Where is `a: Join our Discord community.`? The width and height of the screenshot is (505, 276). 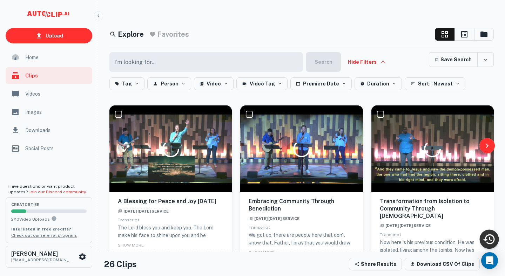 a: Join our Discord community. is located at coordinates (57, 192).